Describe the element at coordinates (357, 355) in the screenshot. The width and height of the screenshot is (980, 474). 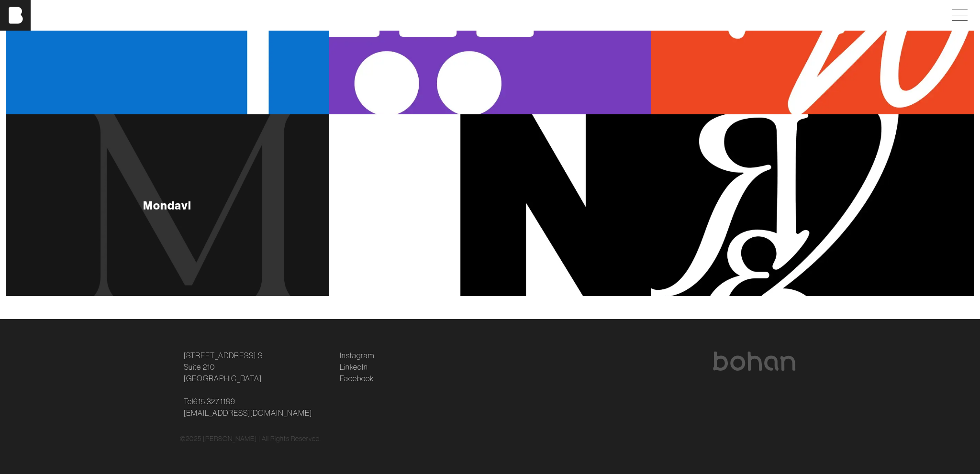
I see `a: Instagram` at that location.